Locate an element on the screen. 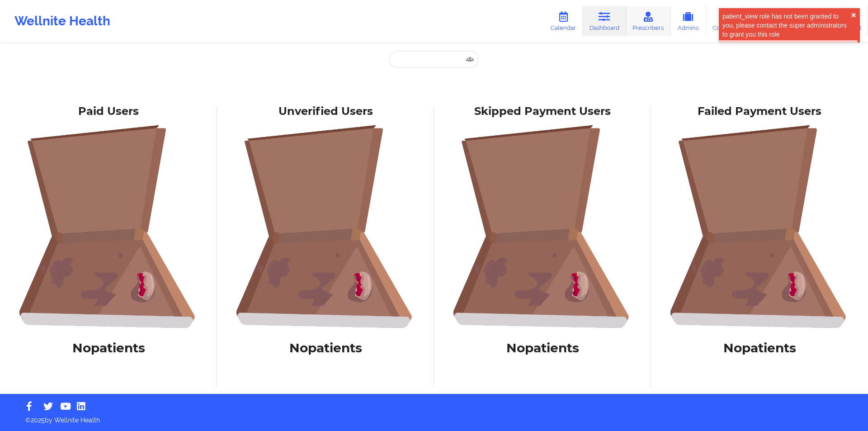  div: Skipped Payment Users is located at coordinates (542, 112).